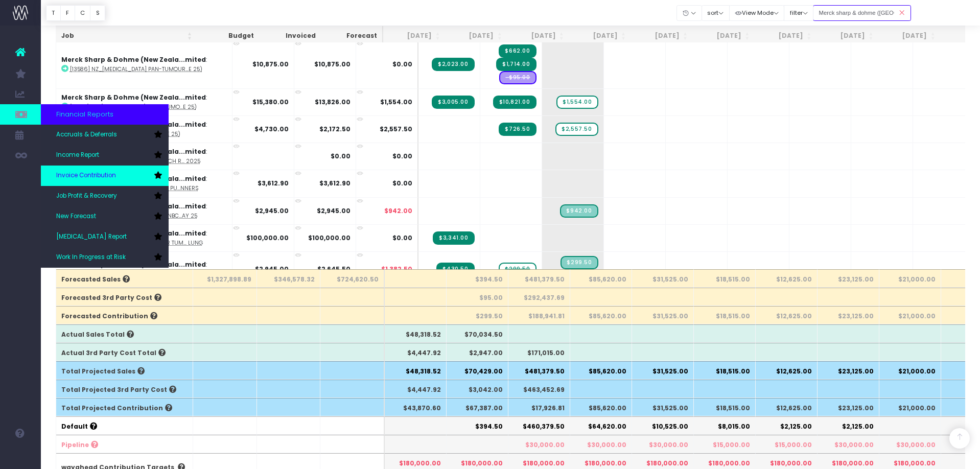 The width and height of the screenshot is (980, 469). Describe the element at coordinates (127, 36) in the screenshot. I see `th: Job: activate to sort column ascending` at that location.